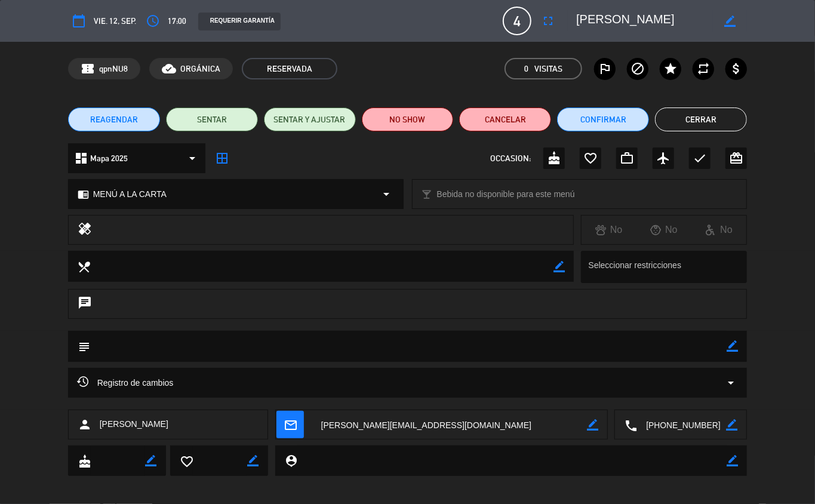 The height and width of the screenshot is (504, 815). Describe the element at coordinates (85, 424) in the screenshot. I see `i: person` at that location.